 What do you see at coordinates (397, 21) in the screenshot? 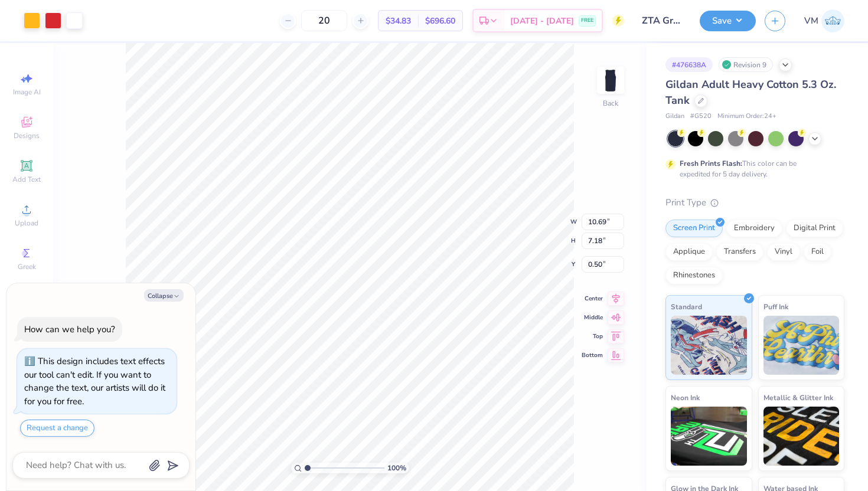
I see `span: $34.83` at bounding box center [397, 21].